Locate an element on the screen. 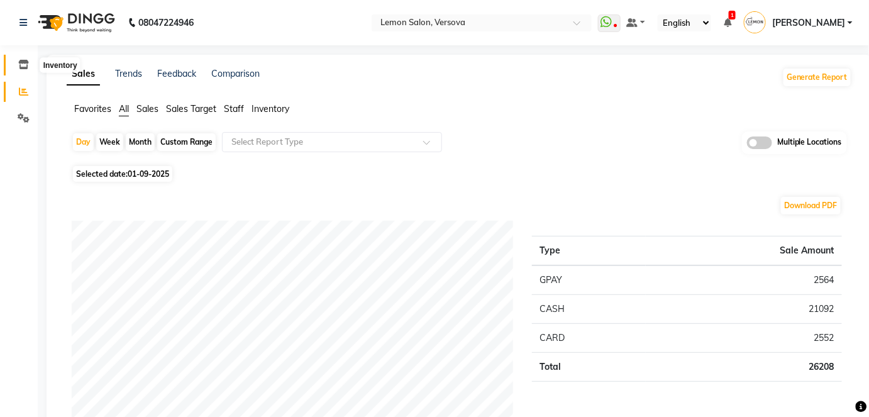  td: 2564 is located at coordinates (744, 280).